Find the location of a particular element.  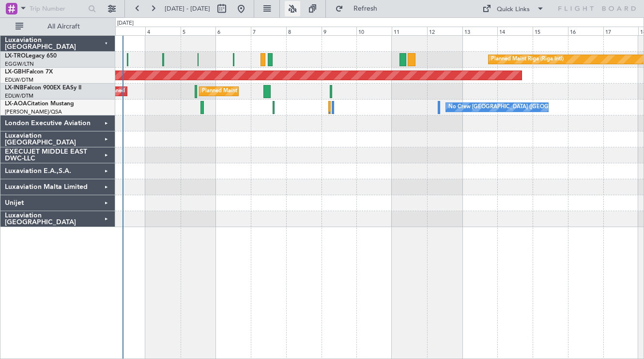

div: 15 is located at coordinates (550, 31).